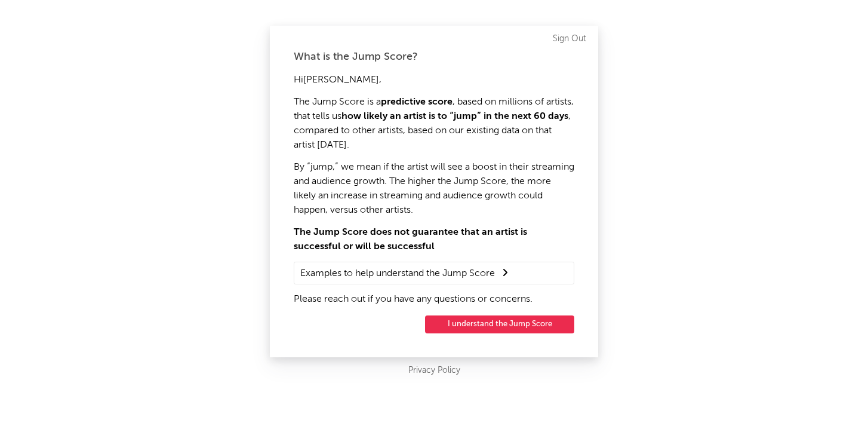 The image size is (868, 429). Describe the element at coordinates (410, 240) in the screenshot. I see `strong: The Jump Score does not guarantee that an artist is successful or will be successful` at that location.